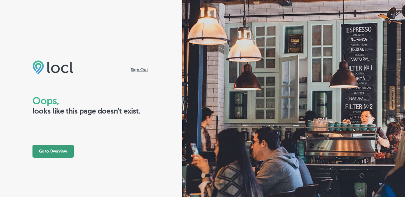 The height and width of the screenshot is (197, 405). Describe the element at coordinates (139, 70) in the screenshot. I see `span: Sign Out` at that location.